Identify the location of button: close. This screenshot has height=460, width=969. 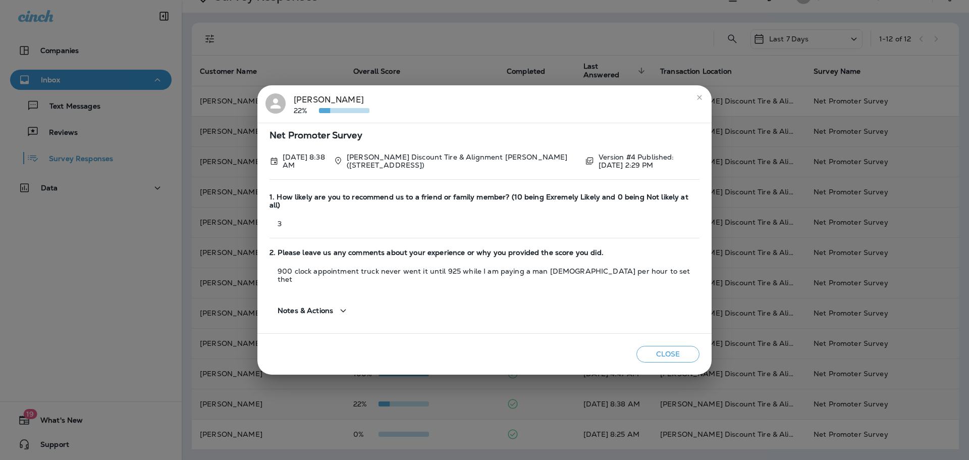
(699, 97).